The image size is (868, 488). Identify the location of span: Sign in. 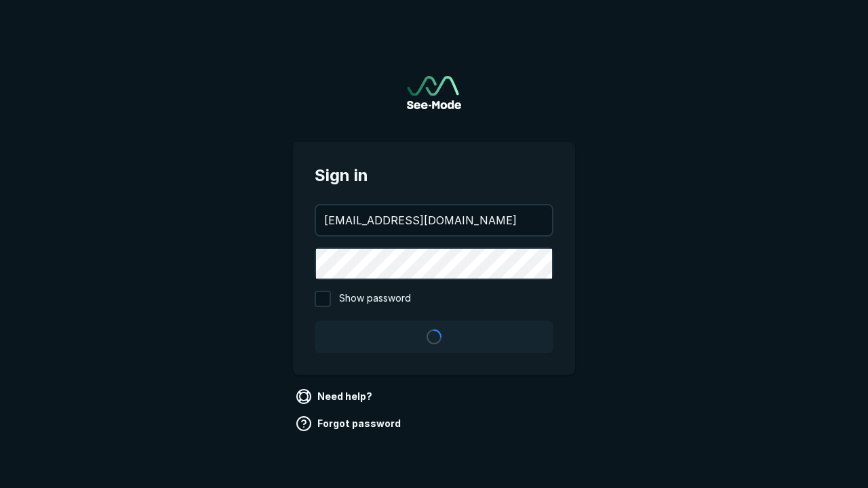
(434, 176).